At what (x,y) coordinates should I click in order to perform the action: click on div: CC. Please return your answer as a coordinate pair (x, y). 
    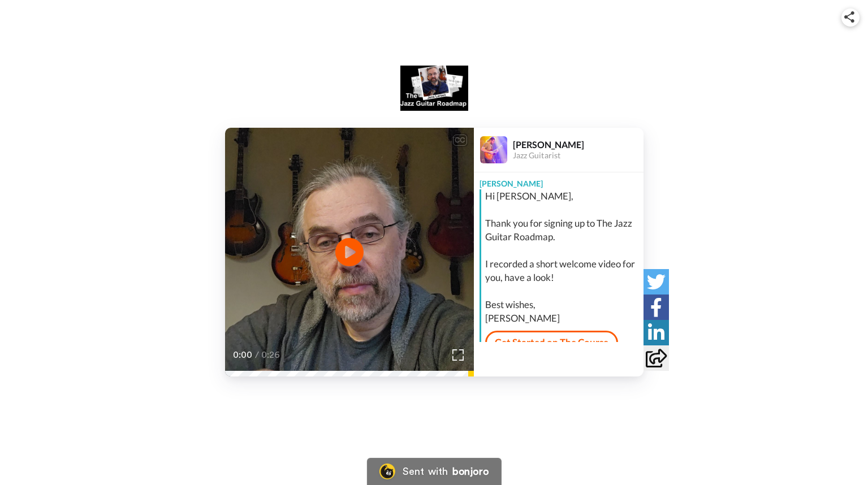
    Looking at the image, I should click on (459, 140).